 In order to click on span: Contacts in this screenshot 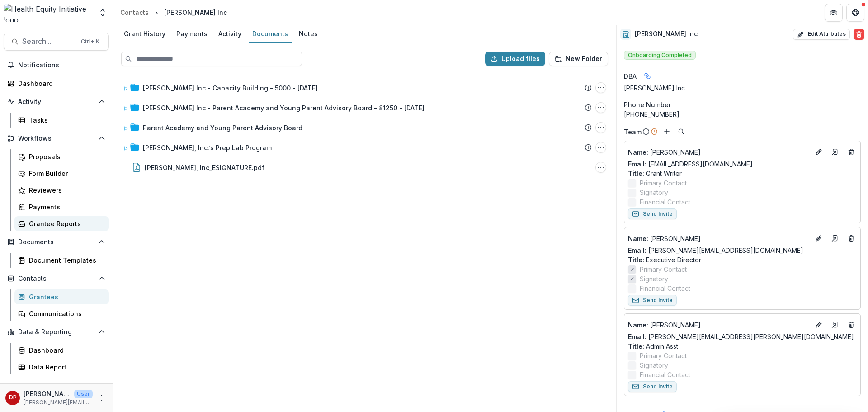, I will do `click(56, 279)`.